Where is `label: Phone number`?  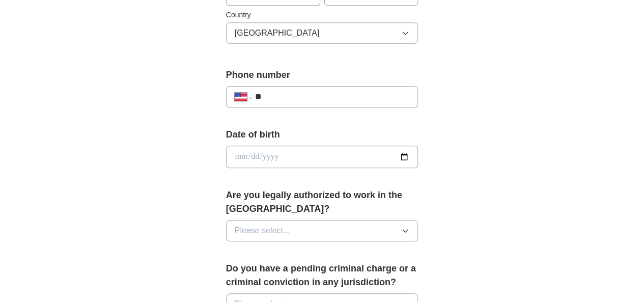
label: Phone number is located at coordinates (323, 75).